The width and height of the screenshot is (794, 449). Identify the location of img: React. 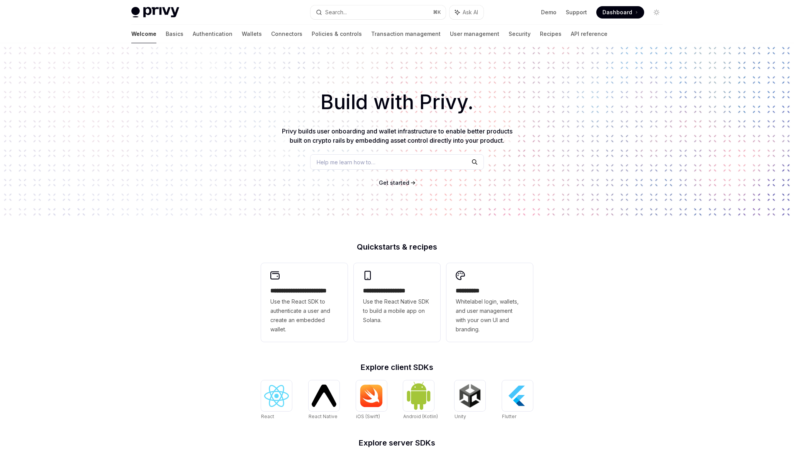
(276, 396).